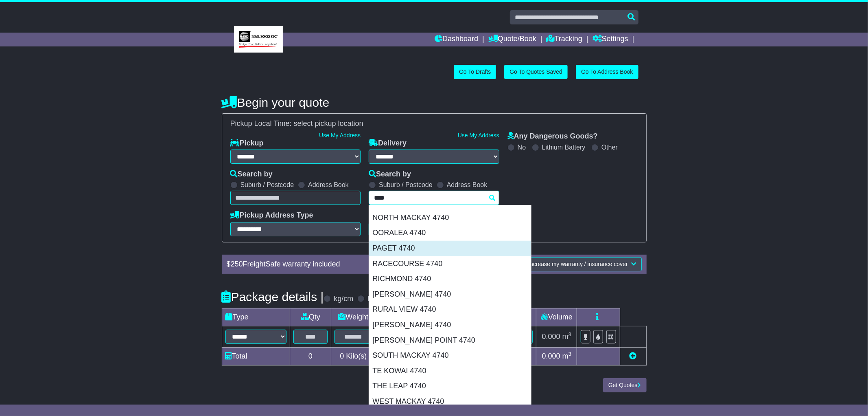 This screenshot has width=868, height=416. Describe the element at coordinates (513, 39) in the screenshot. I see `a: Quote/Book` at that location.